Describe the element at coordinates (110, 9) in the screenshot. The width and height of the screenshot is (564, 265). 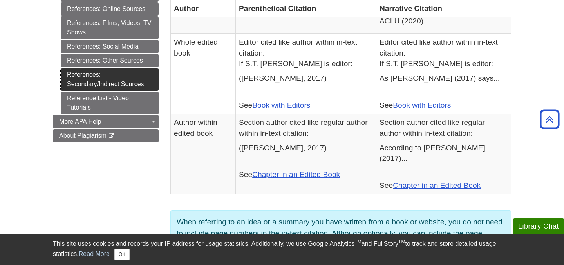
I see `a: References: Online Sources` at that location.